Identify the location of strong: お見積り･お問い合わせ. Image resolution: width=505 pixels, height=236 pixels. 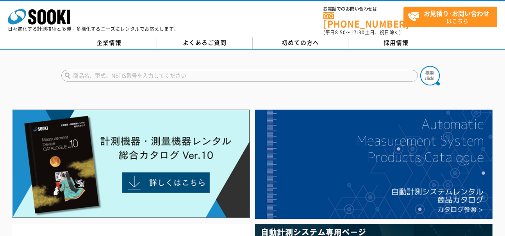
(457, 13).